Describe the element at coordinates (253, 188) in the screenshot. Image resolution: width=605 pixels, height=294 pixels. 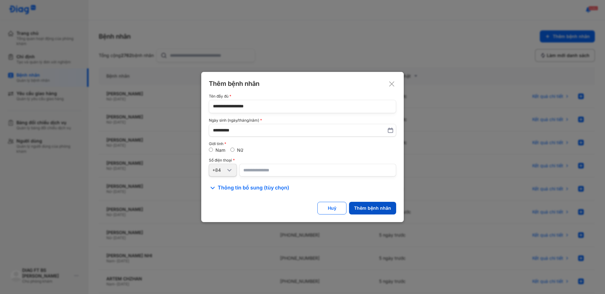
I see `span: Thông tin bổ sung (tùy chọn)` at that location.